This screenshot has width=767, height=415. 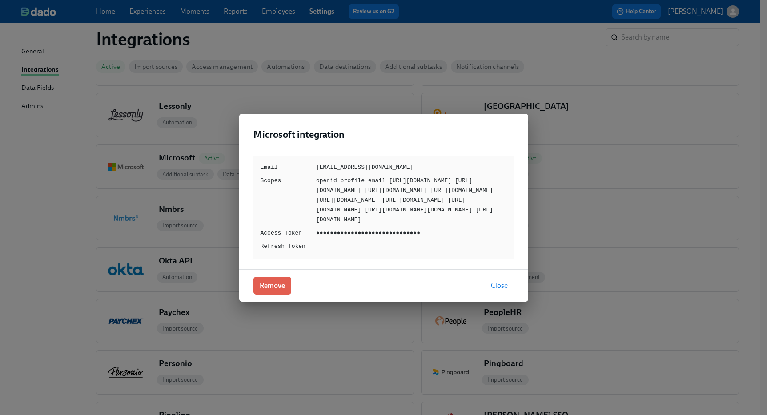 I want to click on strong: Access Token, so click(x=283, y=233).